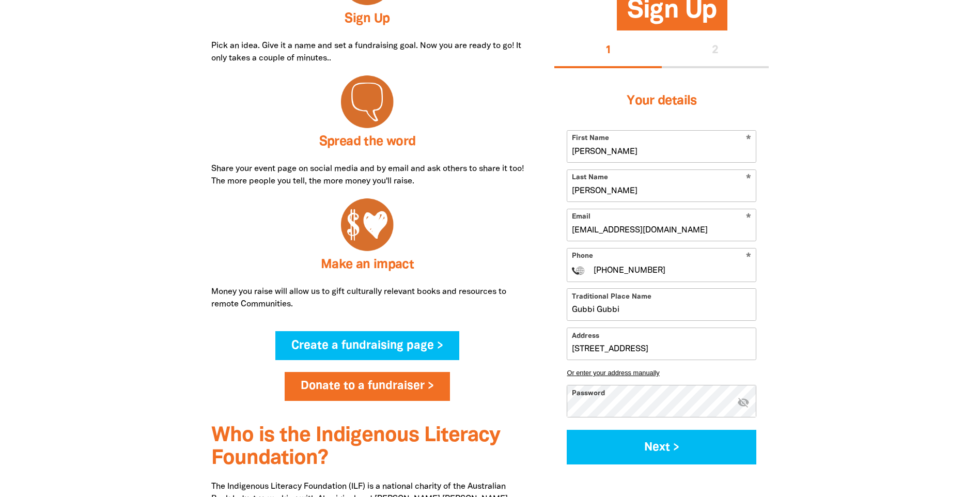  Describe the element at coordinates (661, 304) in the screenshot. I see `input: What First Nations country are you on?` at that location.